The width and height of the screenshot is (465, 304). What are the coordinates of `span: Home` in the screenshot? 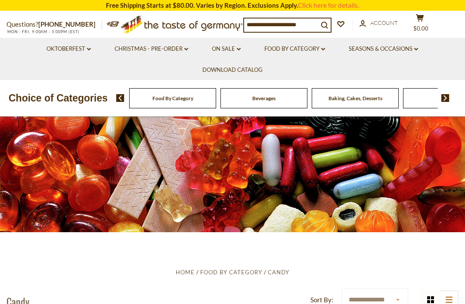 It's located at (185, 273).